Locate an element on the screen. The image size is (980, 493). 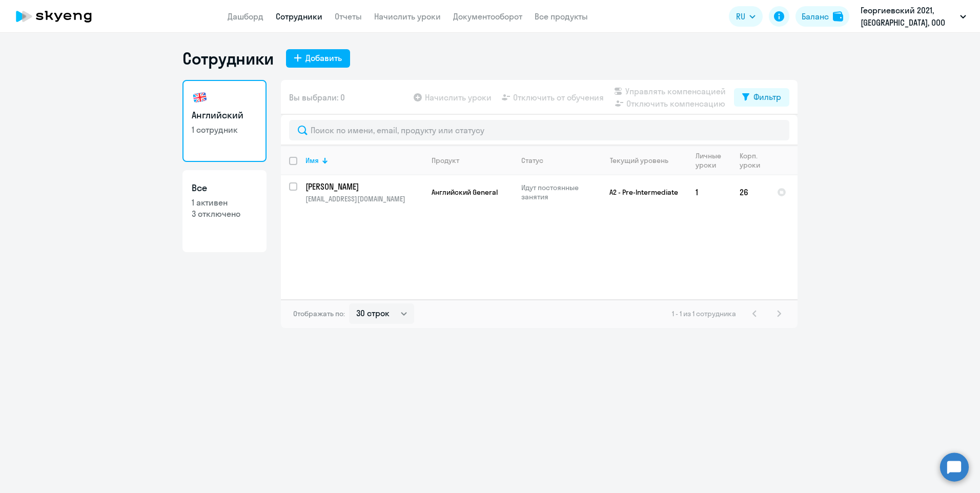
p: 1 активен is located at coordinates (225, 202).